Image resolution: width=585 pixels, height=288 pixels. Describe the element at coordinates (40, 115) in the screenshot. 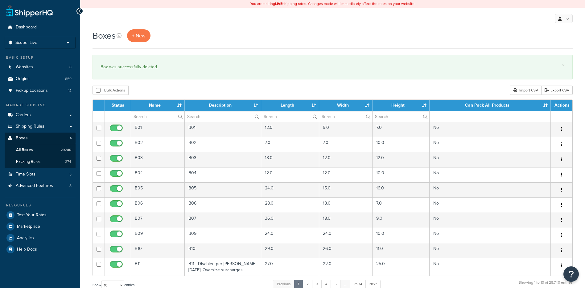

I see `a: Carriers` at that location.